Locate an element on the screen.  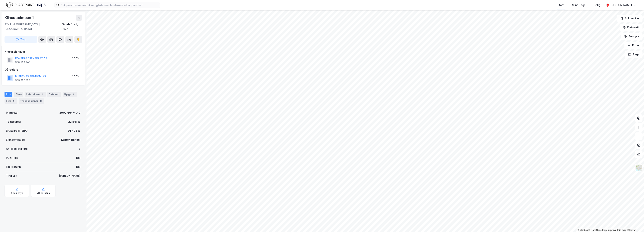
div: Matrikkel is located at coordinates (12, 113).